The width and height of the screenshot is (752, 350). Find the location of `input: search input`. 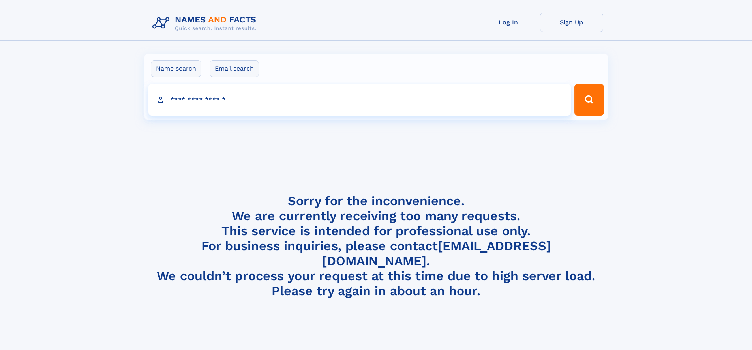

input: search input is located at coordinates (360, 100).